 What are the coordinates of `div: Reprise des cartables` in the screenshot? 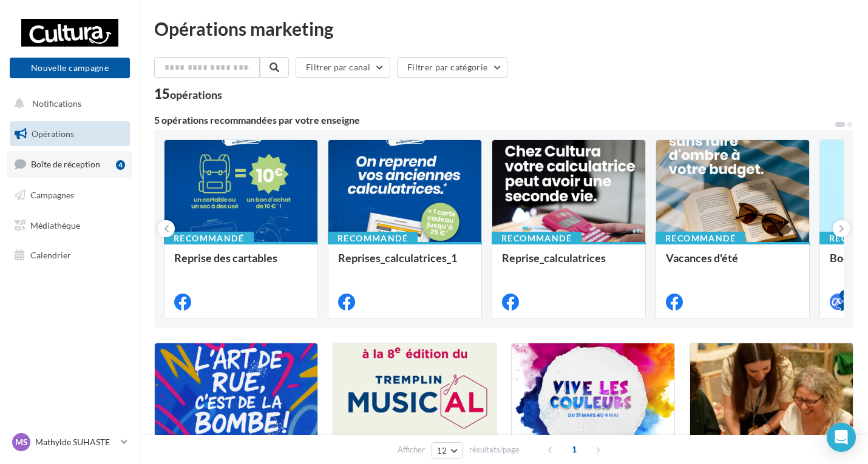 It's located at (241, 264).